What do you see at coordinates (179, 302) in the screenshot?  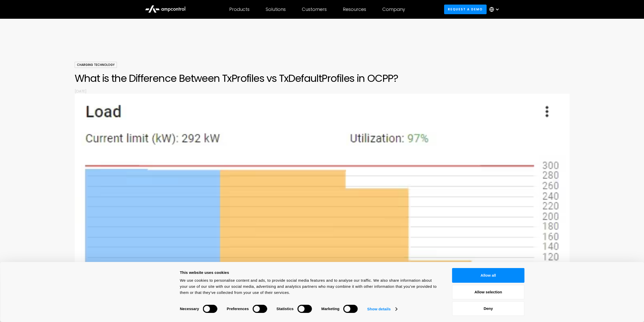 I see `legend: Consent Selection` at bounding box center [179, 302].